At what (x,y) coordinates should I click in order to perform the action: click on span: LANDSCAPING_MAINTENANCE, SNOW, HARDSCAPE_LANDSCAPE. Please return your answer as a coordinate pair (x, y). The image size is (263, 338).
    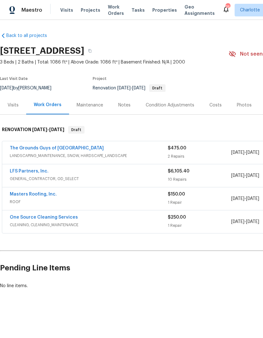
    Looking at the image, I should click on (89, 156).